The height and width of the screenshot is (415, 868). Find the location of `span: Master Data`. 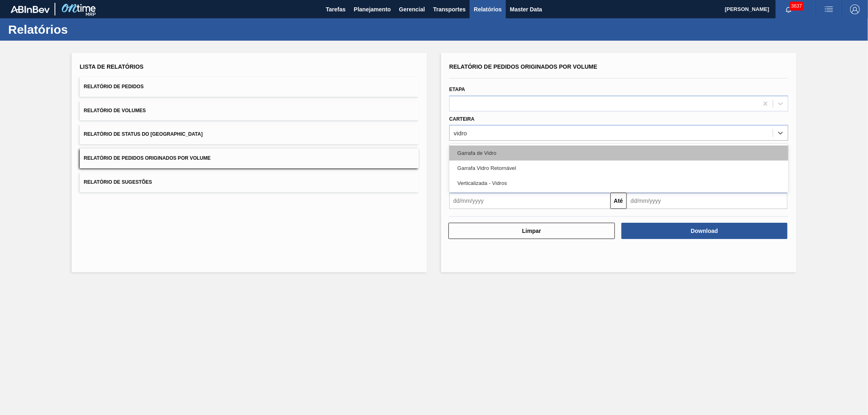

span: Master Data is located at coordinates (526, 9).